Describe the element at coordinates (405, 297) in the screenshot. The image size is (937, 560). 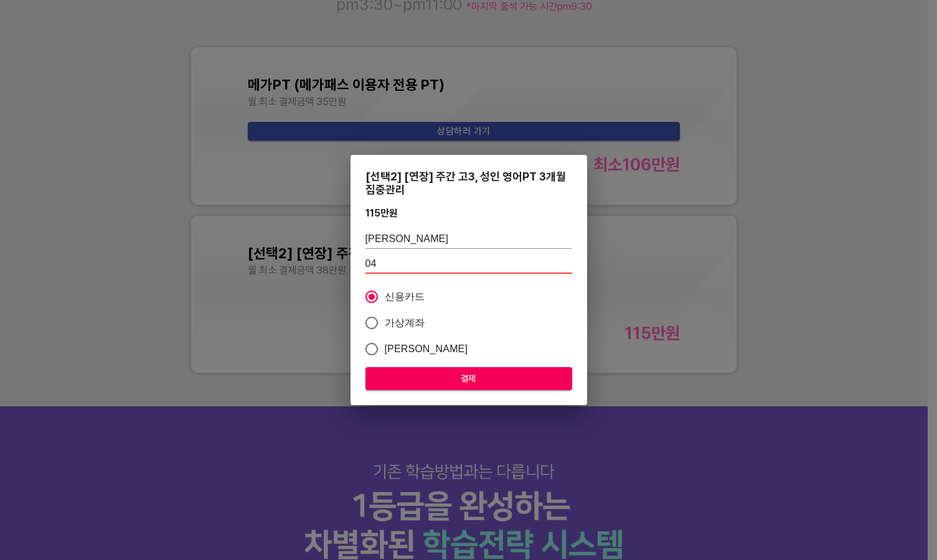
I see `span: 신용카드` at that location.